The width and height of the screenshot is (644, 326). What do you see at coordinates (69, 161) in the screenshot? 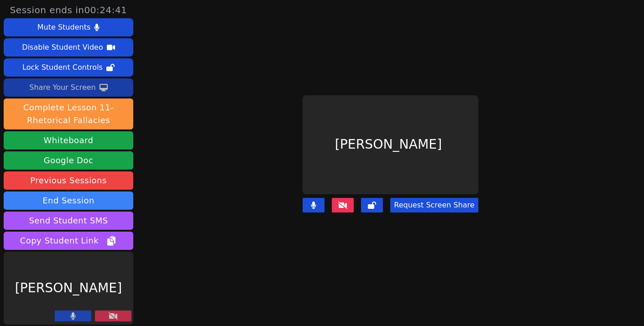
I see `a: Google Doc` at bounding box center [69, 161].